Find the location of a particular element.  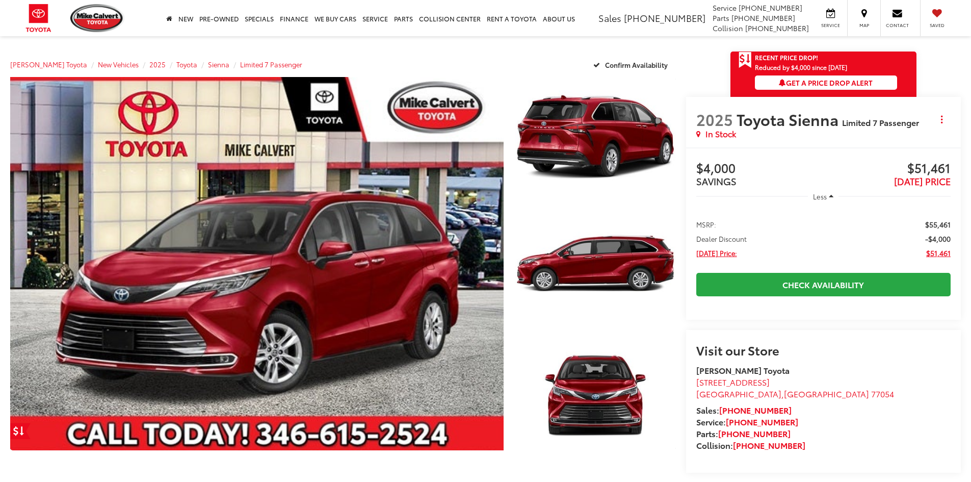

a: Check Availability is located at coordinates (823, 284).